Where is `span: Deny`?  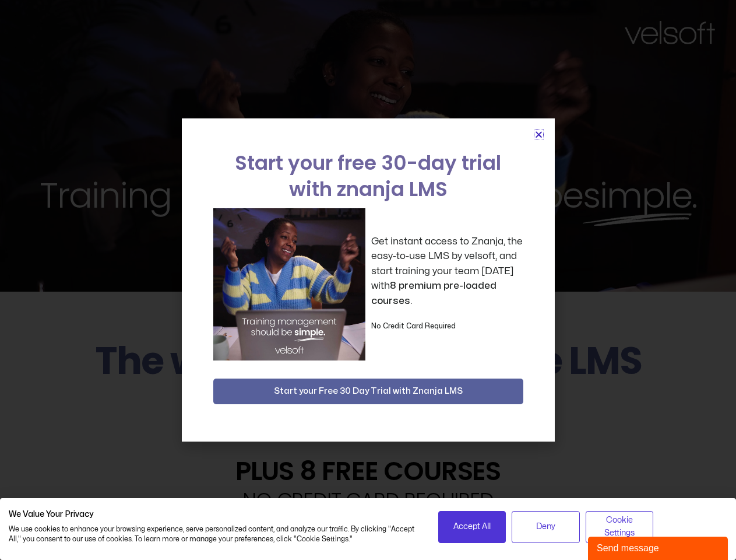 span: Deny is located at coordinates (546, 526).